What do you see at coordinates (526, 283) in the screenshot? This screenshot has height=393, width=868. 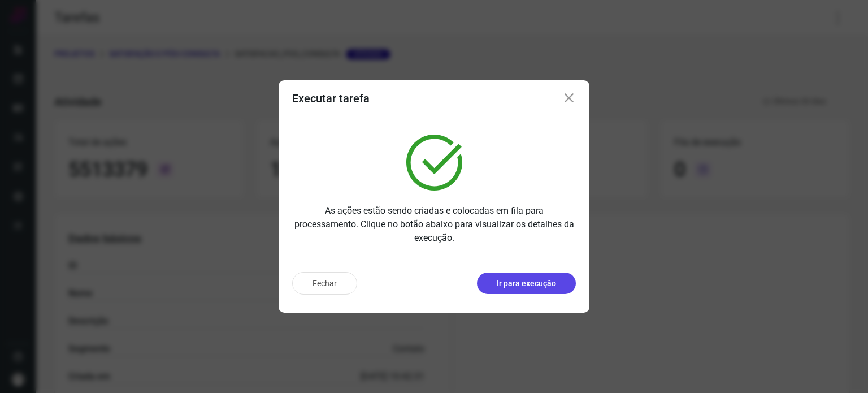 I see `p: Ir para execução` at bounding box center [526, 283].